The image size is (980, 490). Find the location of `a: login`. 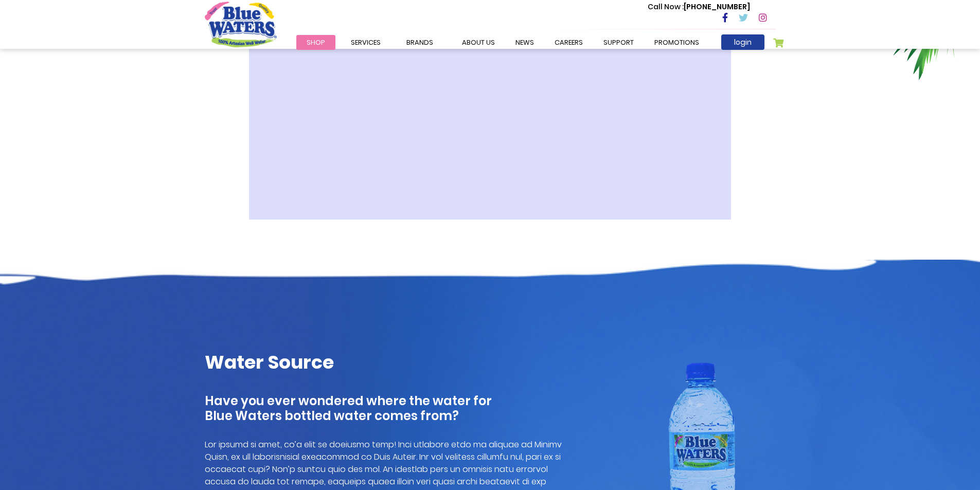

a: login is located at coordinates (743, 42).